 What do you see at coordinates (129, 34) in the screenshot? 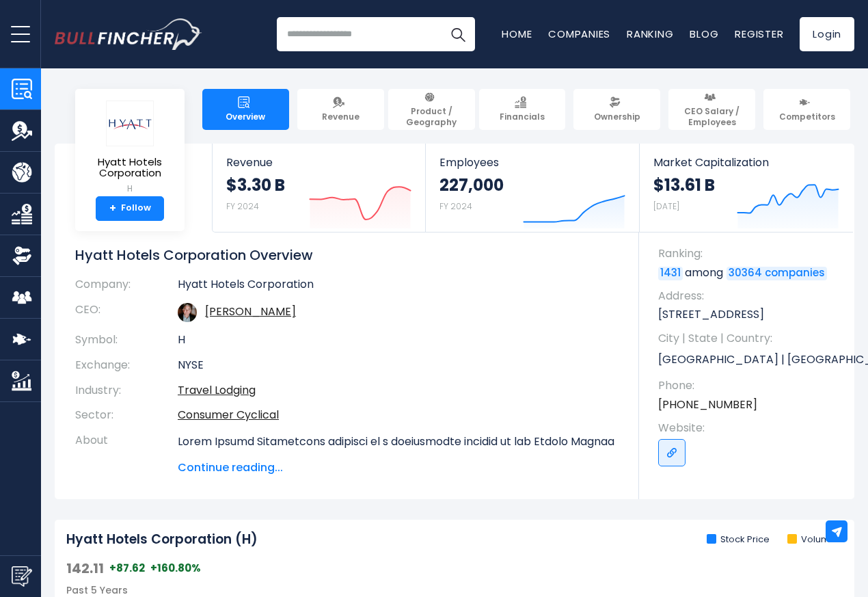
I see `img: Bullfincher logo` at bounding box center [129, 34].